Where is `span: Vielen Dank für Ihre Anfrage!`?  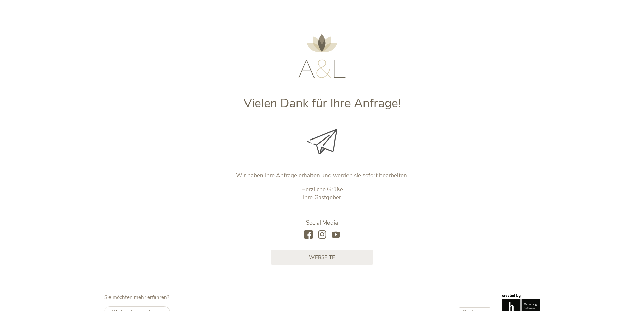 span: Vielen Dank für Ihre Anfrage! is located at coordinates (322, 103).